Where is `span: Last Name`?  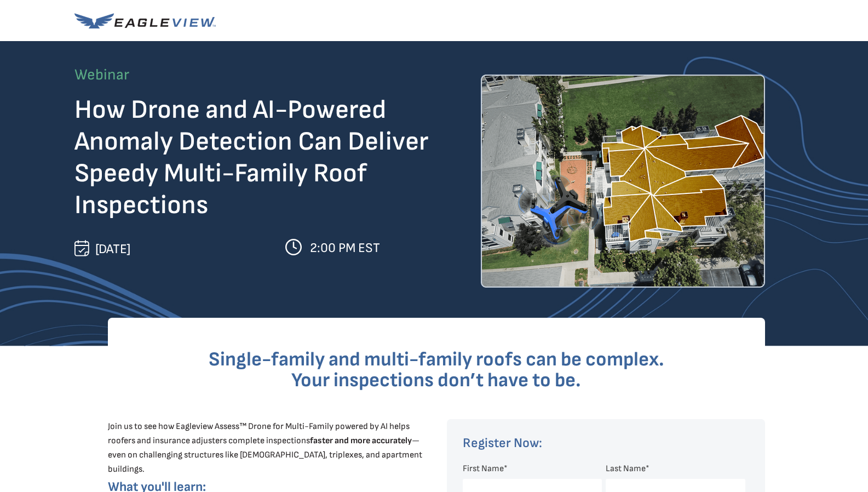 span: Last Name is located at coordinates (626, 469).